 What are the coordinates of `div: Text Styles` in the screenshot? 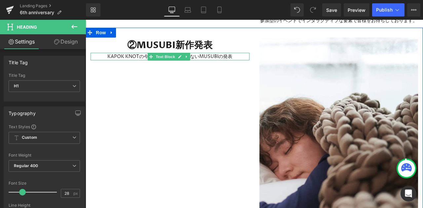 It's located at (44, 127).